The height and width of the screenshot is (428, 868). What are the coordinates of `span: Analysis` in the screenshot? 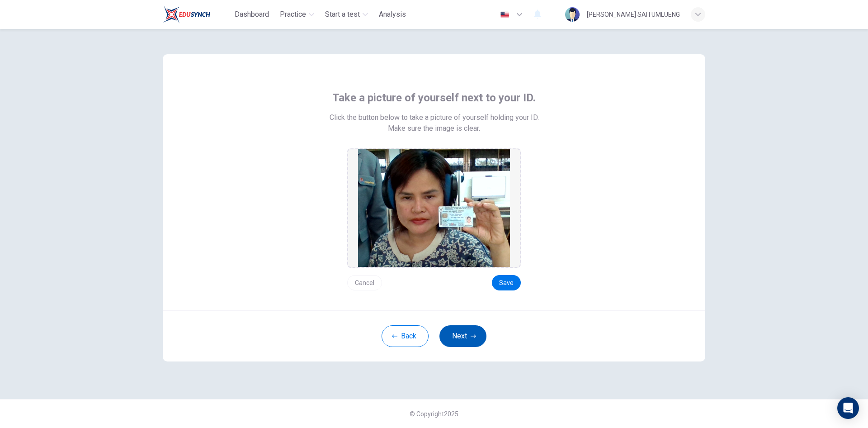 It's located at (392, 14).